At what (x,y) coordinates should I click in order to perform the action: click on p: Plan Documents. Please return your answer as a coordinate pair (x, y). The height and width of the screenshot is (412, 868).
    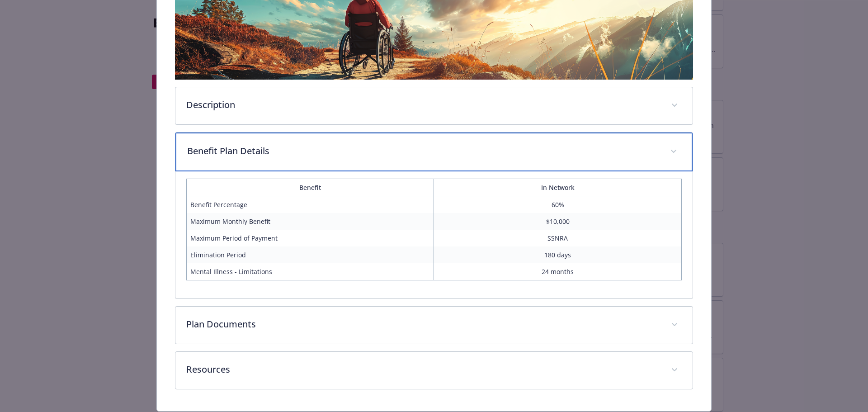
    Looking at the image, I should click on (423, 324).